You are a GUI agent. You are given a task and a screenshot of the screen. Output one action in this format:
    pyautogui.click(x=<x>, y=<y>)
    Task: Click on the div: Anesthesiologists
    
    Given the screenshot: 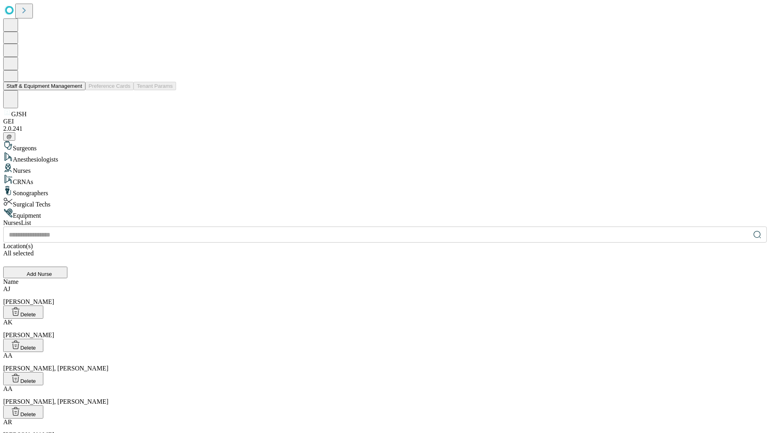 What is the action you would take?
    pyautogui.click(x=385, y=158)
    